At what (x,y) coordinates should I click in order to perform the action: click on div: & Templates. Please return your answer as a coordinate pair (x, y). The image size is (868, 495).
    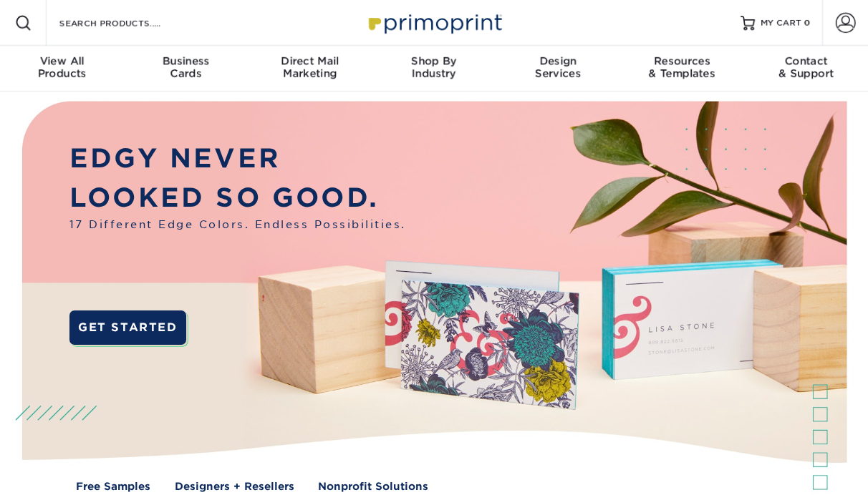
    Looking at the image, I should click on (682, 68).